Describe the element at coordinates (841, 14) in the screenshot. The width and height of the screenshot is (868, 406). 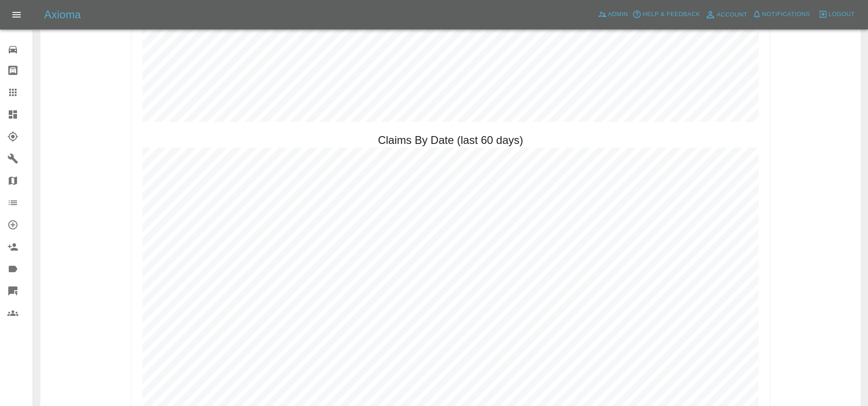
I see `span: Logout` at that location.